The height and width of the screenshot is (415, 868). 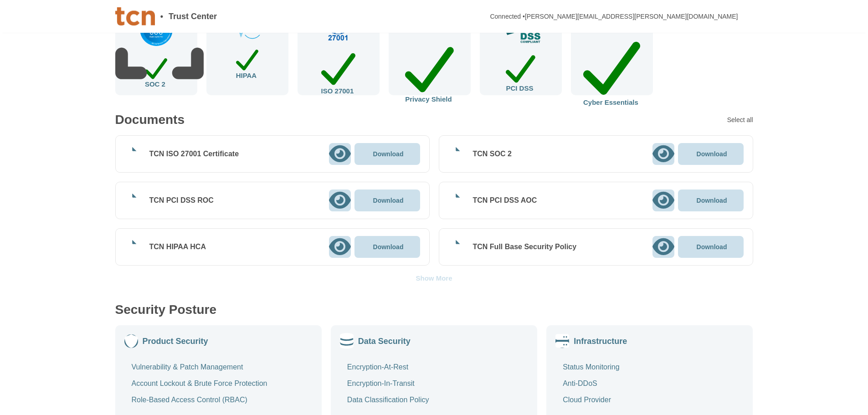 What do you see at coordinates (492, 154) in the screenshot?
I see `div: TCN SOC 2` at bounding box center [492, 154].